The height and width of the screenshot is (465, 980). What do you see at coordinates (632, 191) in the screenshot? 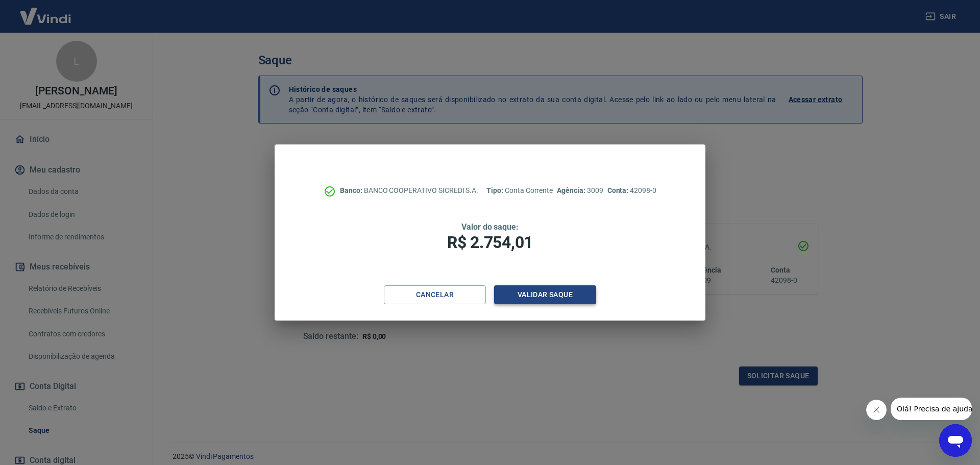
I see `p: 42098-0` at bounding box center [632, 191].